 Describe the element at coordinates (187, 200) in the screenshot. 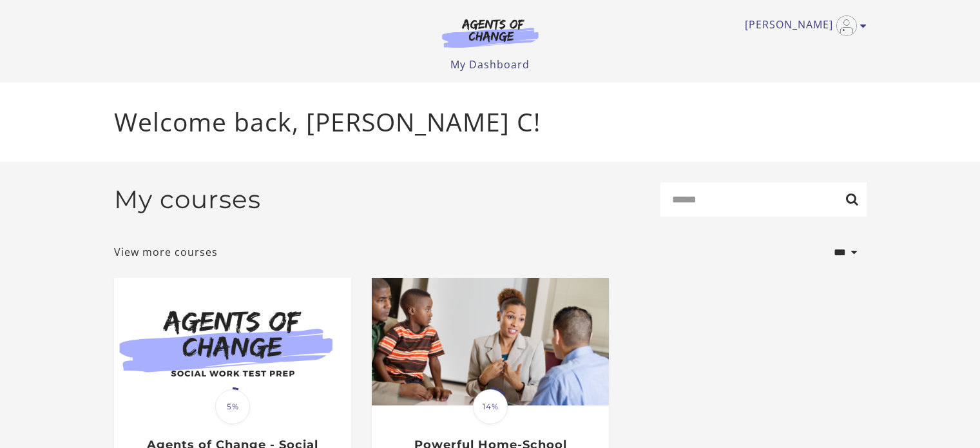

I see `h2: My courses` at that location.